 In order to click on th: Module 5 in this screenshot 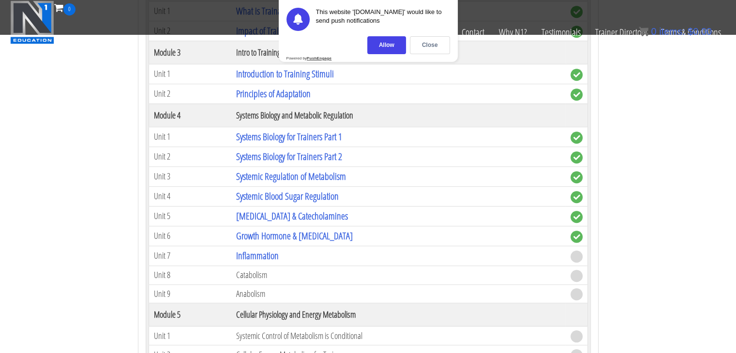, I will do `click(190, 315)`.